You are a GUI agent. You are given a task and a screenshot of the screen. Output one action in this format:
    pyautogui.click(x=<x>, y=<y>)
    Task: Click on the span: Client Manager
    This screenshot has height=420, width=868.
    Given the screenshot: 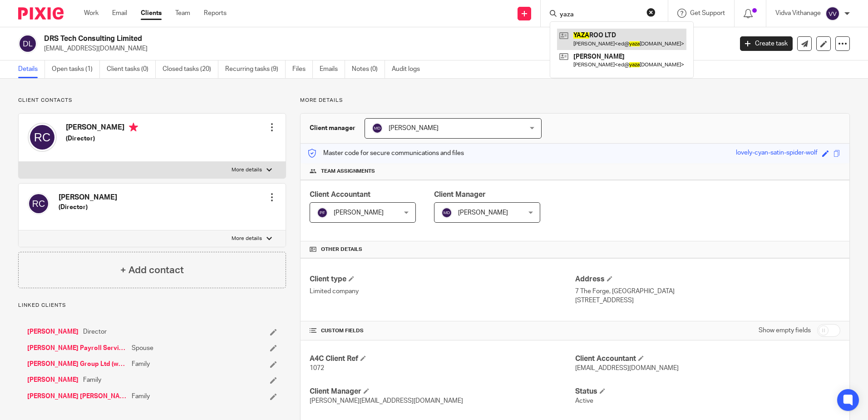 What is the action you would take?
    pyautogui.click(x=460, y=194)
    